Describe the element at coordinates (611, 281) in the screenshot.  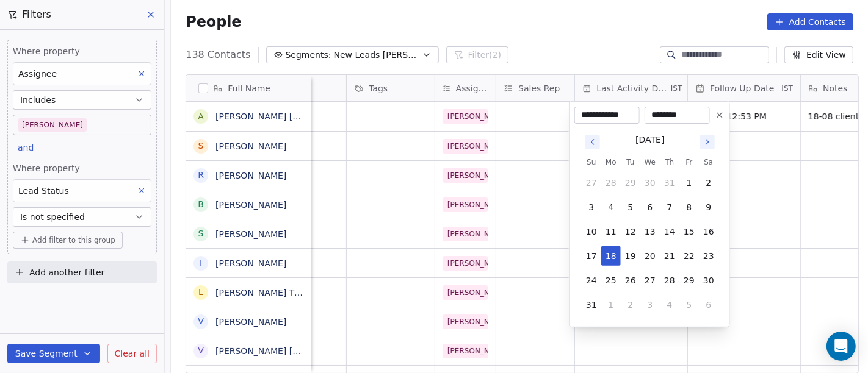
I see `button: 25` at that location.